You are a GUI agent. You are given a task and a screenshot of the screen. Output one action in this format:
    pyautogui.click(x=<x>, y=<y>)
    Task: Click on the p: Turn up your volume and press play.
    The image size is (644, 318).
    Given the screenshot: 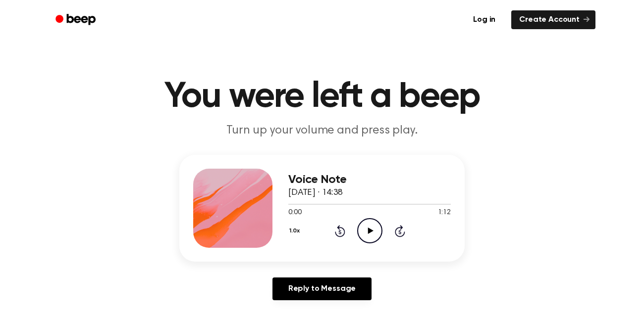 What is the action you would take?
    pyautogui.click(x=322, y=131)
    